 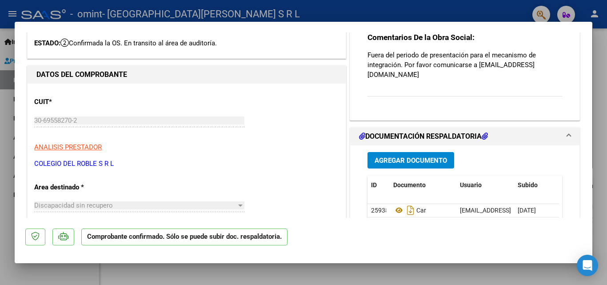 What do you see at coordinates (68, 147) in the screenshot?
I see `span: ANALISIS PRESTADOR` at bounding box center [68, 147].